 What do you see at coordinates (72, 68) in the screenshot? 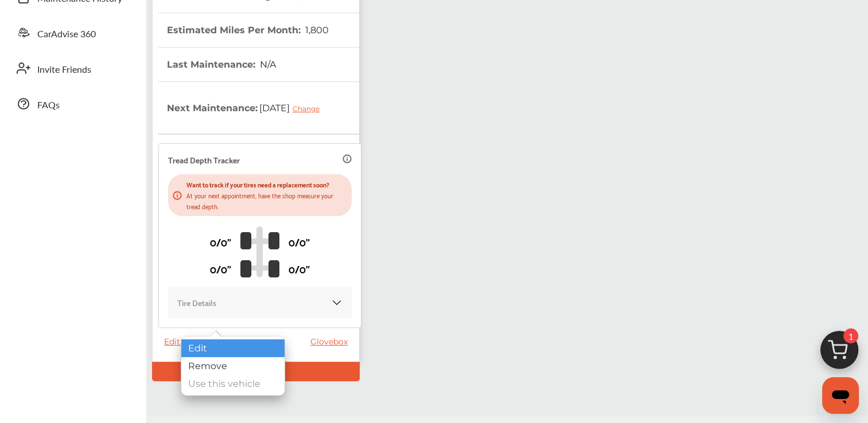
I see `a: Invite Friends` at bounding box center [72, 68].